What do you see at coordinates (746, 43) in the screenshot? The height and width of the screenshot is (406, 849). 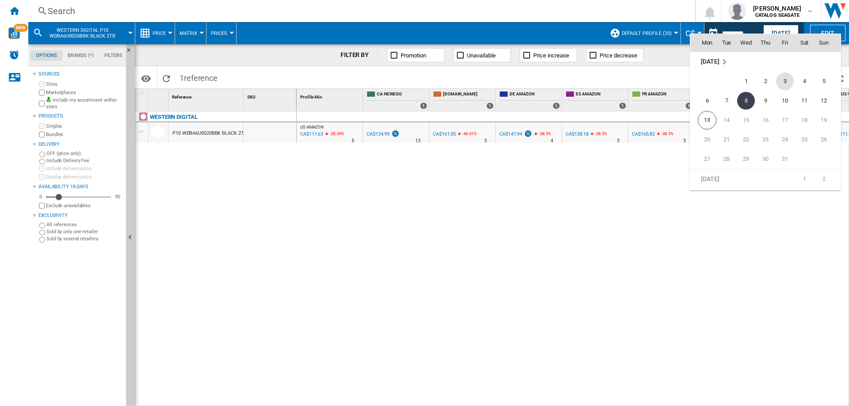 I see `th: Wed` at bounding box center [746, 43].